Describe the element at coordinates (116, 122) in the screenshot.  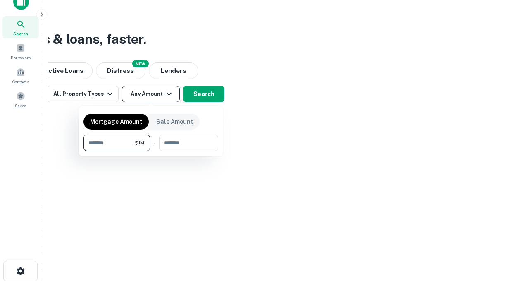
I see `p: Mortgage Amount` at that location.